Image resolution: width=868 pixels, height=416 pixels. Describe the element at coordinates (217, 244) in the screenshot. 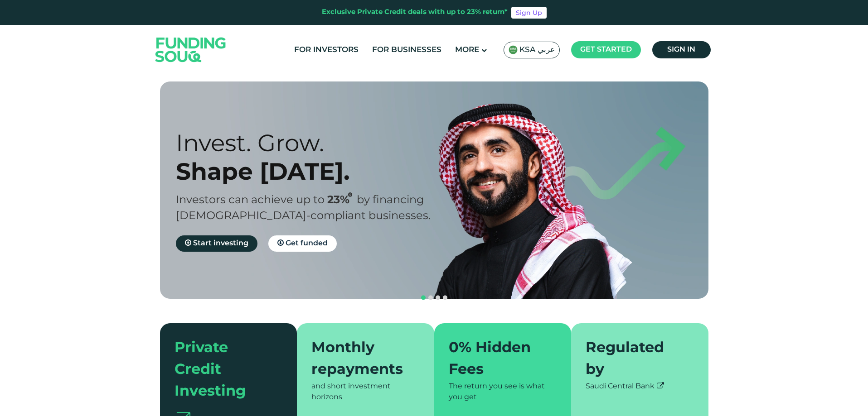

I see `a: Start investing` at that location.